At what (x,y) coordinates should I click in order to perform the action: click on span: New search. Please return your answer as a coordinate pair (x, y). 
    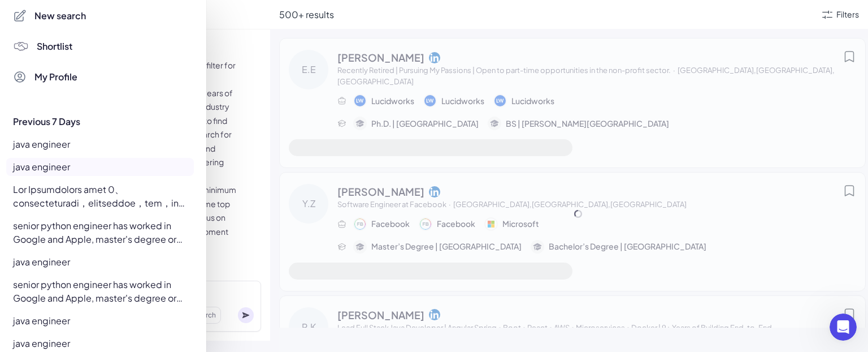
    Looking at the image, I should click on (60, 16).